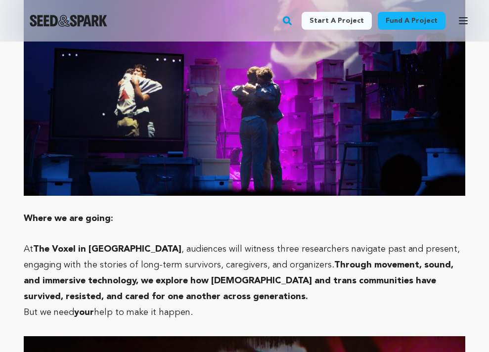  What do you see at coordinates (68, 218) in the screenshot?
I see `strong: Where we are going:` at bounding box center [68, 218].